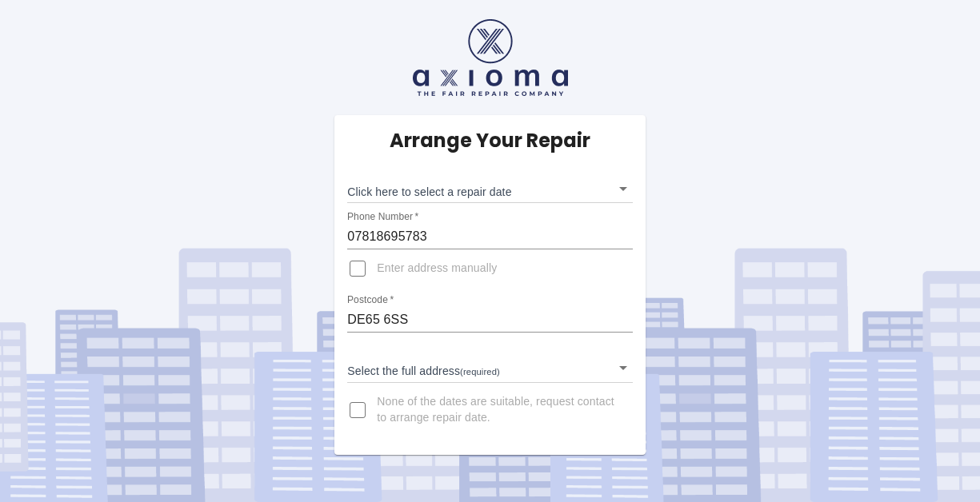 The height and width of the screenshot is (502, 980). What do you see at coordinates (490, 57) in the screenshot?
I see `img: axioma` at bounding box center [490, 57].